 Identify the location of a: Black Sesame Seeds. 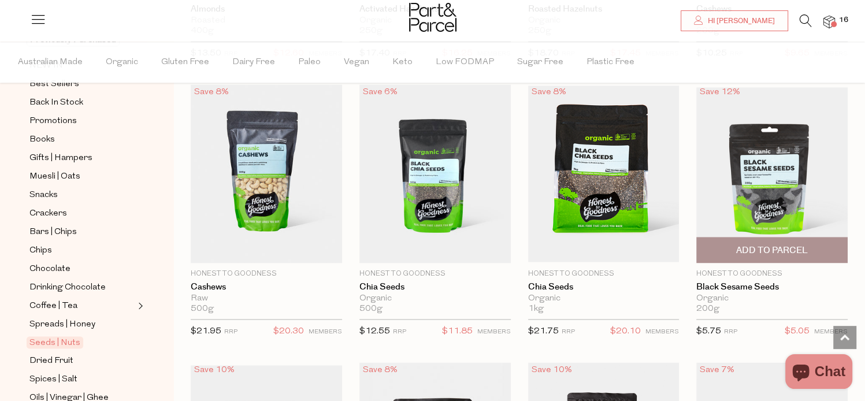
(772, 287).